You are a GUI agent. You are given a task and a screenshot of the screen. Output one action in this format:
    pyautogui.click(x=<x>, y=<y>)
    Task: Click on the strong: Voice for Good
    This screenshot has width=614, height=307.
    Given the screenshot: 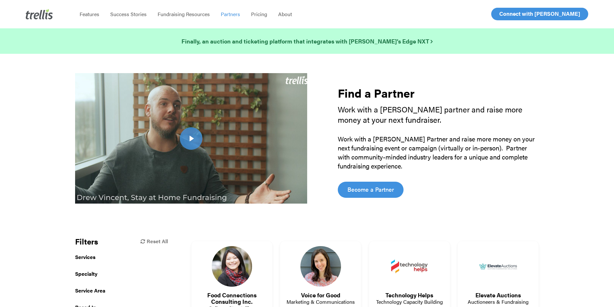 What is the action you would take?
    pyautogui.click(x=321, y=295)
    